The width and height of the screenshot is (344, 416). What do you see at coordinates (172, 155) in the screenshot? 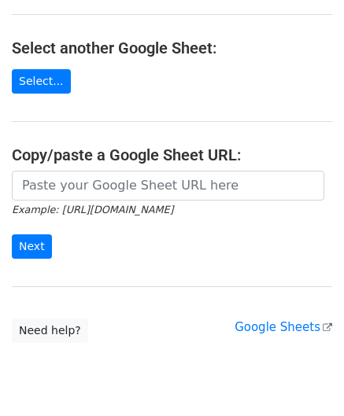
I see `h4: Copy/paste a Google Sheet URL:` at bounding box center [172, 155].